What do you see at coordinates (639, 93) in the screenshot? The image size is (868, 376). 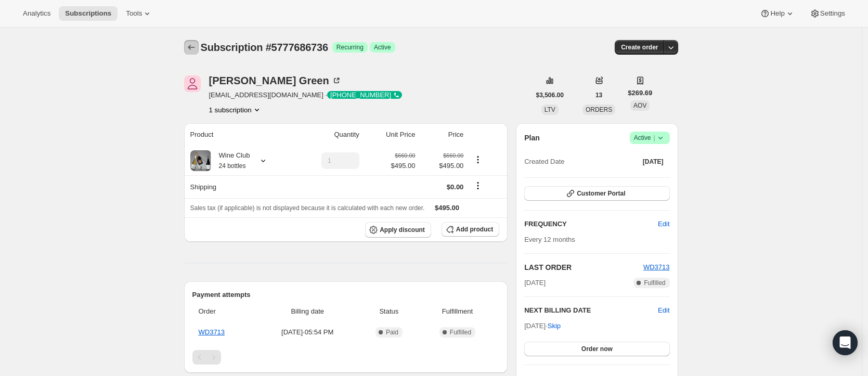 I see `span: $269.69` at bounding box center [639, 93].